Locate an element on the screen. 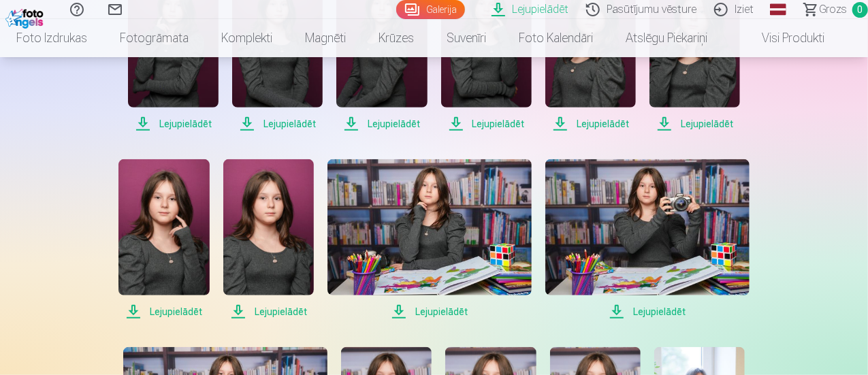 This screenshot has width=868, height=375. span: Grozs is located at coordinates (832, 9).